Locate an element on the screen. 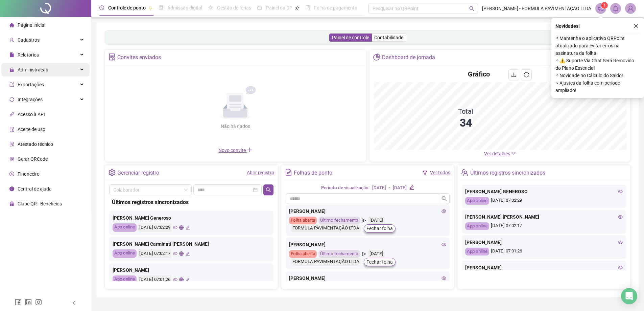  div: Último fechamento is located at coordinates (339, 254).